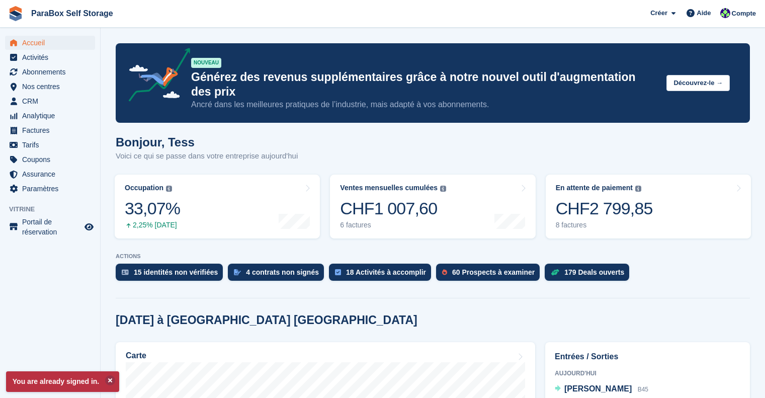 This screenshot has width=765, height=398. I want to click on div: CHF1 007,60, so click(393, 208).